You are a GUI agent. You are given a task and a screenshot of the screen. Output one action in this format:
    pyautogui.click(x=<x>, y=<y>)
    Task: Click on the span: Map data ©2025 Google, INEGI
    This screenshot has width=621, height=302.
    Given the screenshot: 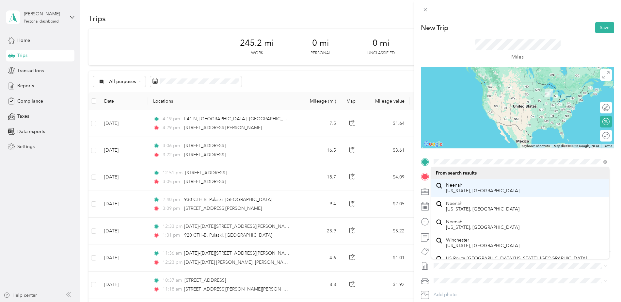 What is the action you would take?
    pyautogui.click(x=576, y=146)
    